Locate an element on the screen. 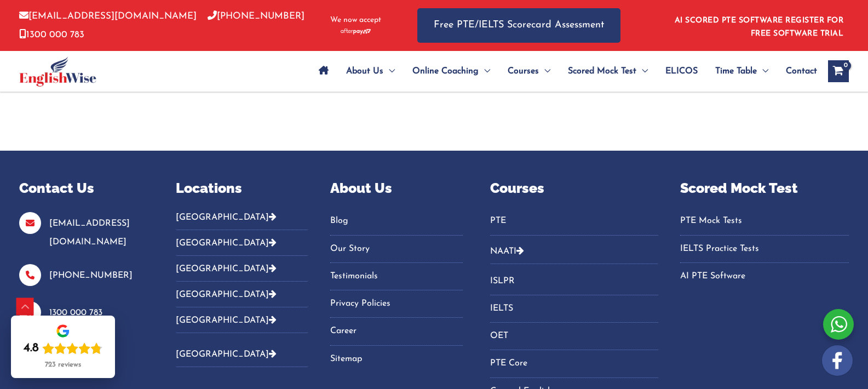 The height and width of the screenshot is (389, 868). a: CoursesMenu Toggle is located at coordinates (529, 71).